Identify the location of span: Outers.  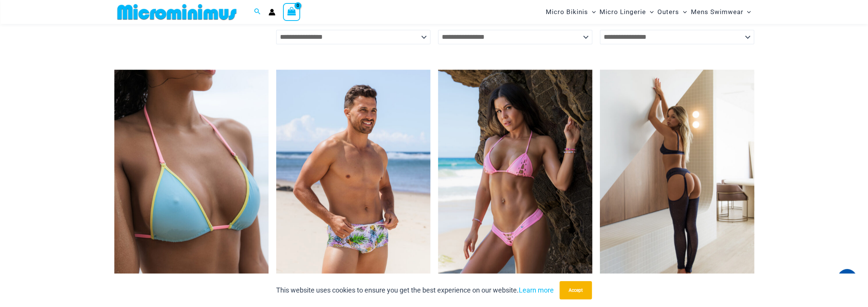
(668, 12).